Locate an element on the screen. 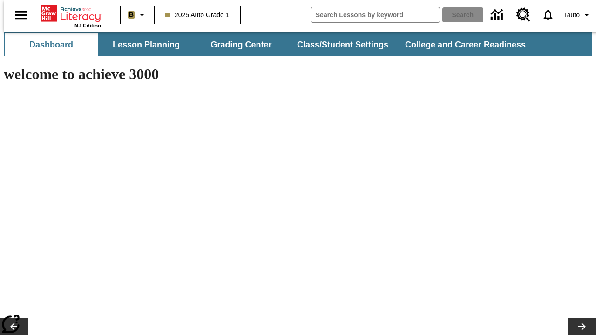 The width and height of the screenshot is (596, 335). button: Open side menu is located at coordinates (21, 15).